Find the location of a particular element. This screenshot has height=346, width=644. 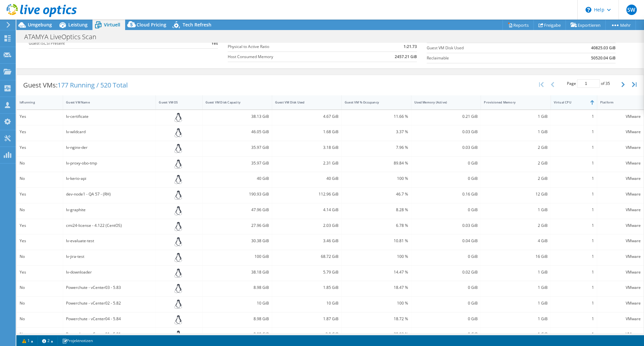

div: 10 GiB is located at coordinates (237, 303).